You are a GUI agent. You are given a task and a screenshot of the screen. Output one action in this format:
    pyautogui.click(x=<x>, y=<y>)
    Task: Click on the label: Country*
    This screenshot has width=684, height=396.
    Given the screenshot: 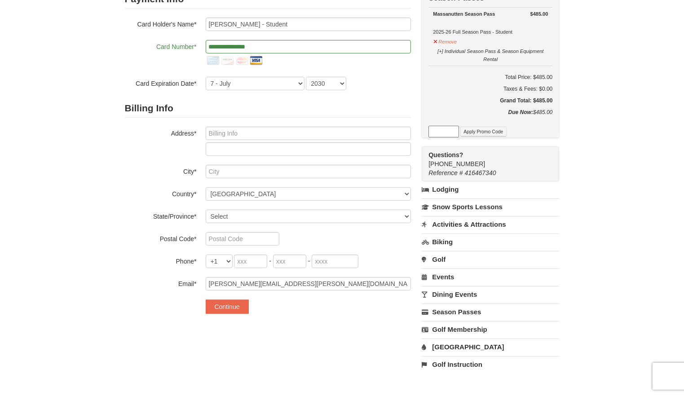 What is the action you would take?
    pyautogui.click(x=161, y=193)
    